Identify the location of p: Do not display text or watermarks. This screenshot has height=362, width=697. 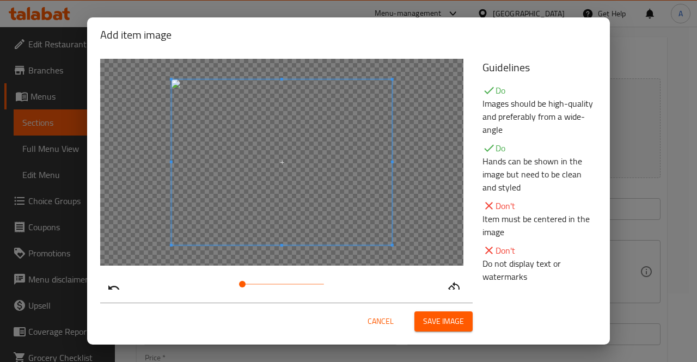
(540, 270).